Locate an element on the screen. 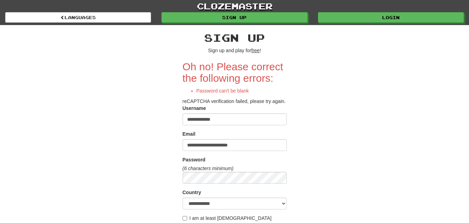 The image size is (469, 223). p: Sign up and play for ! is located at coordinates (235, 50).